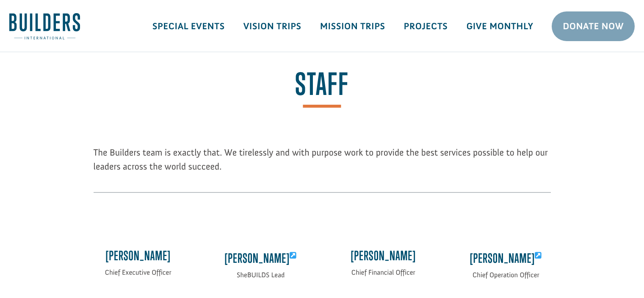 The image size is (644, 298). Describe the element at coordinates (188, 26) in the screenshot. I see `a: Special Events` at that location.